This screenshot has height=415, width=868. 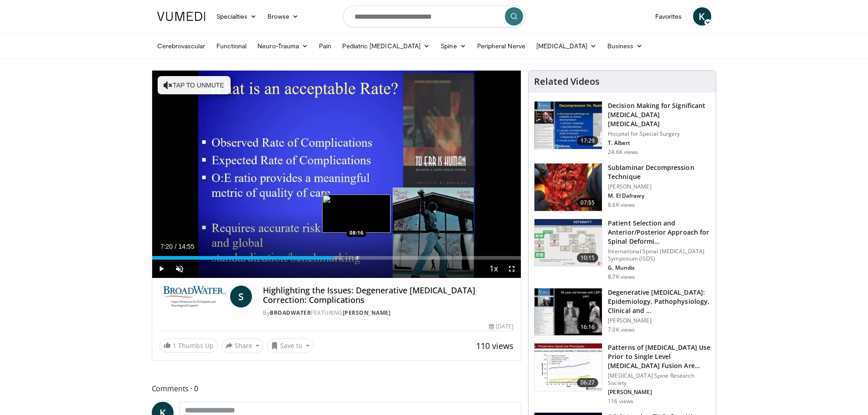 What do you see at coordinates (568, 243) in the screenshot?
I see `img: beefc228-5859-4966-8bc6-4c9aecbbf021.150x105_q85_crop-smart_upscale.jpg` at bounding box center [568, 243].